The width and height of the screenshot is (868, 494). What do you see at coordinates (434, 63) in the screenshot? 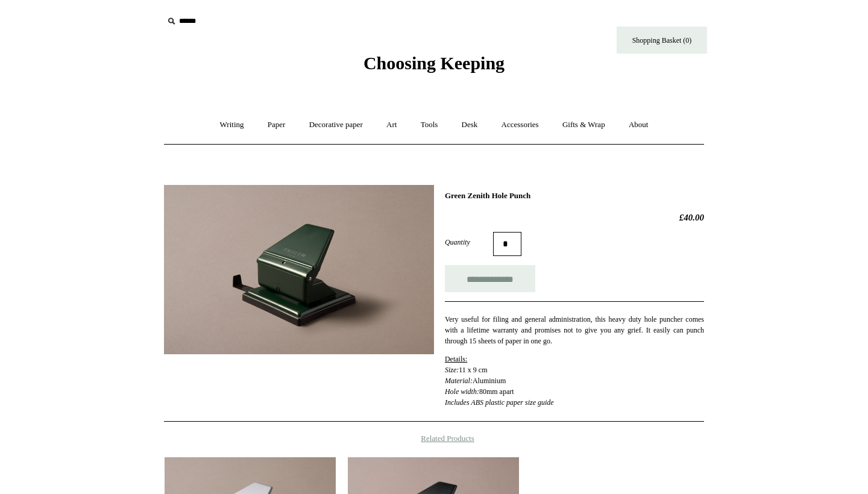
I see `span: Choosing Keeping` at bounding box center [434, 63].